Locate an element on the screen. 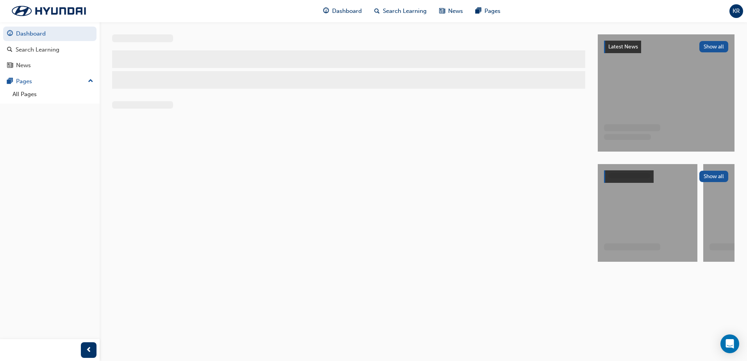 The height and width of the screenshot is (361, 747). button: KR is located at coordinates (736, 11).